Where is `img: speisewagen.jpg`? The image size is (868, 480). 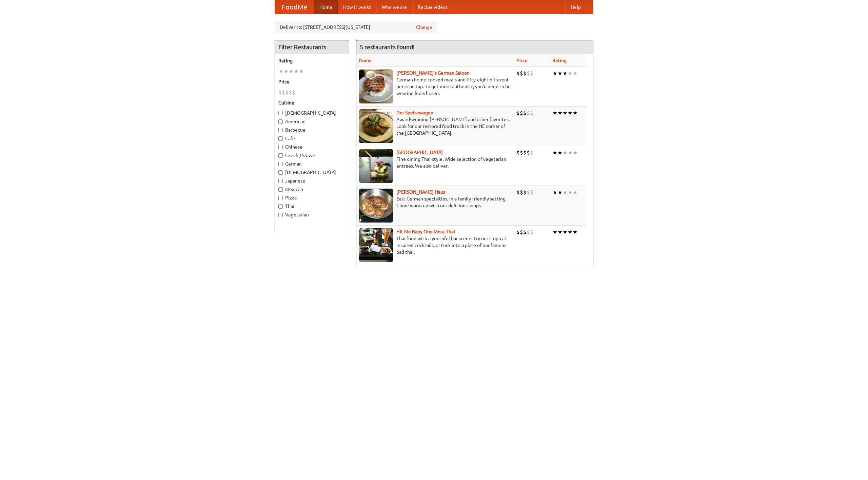 img: speisewagen.jpg is located at coordinates (376, 126).